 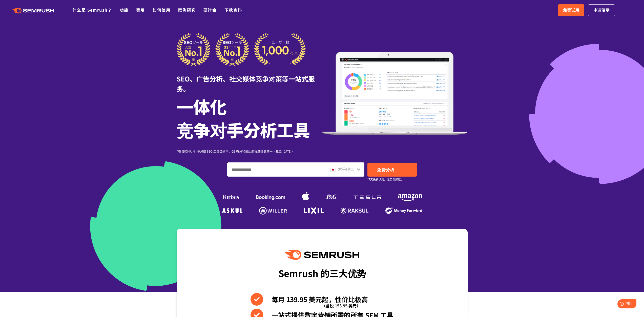 I want to click on a: 下载资料, so click(x=233, y=10).